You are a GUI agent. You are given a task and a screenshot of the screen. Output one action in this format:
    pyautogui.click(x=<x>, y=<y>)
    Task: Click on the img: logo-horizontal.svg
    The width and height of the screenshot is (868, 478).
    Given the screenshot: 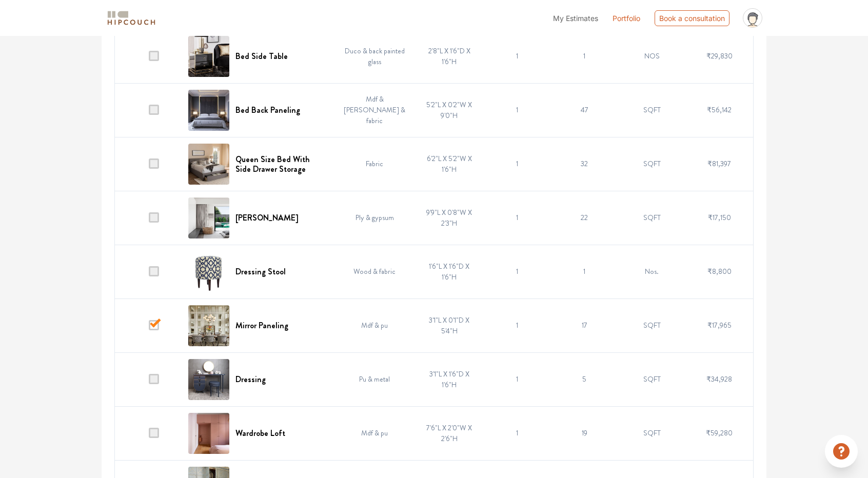 What is the action you would take?
    pyautogui.click(x=131, y=18)
    